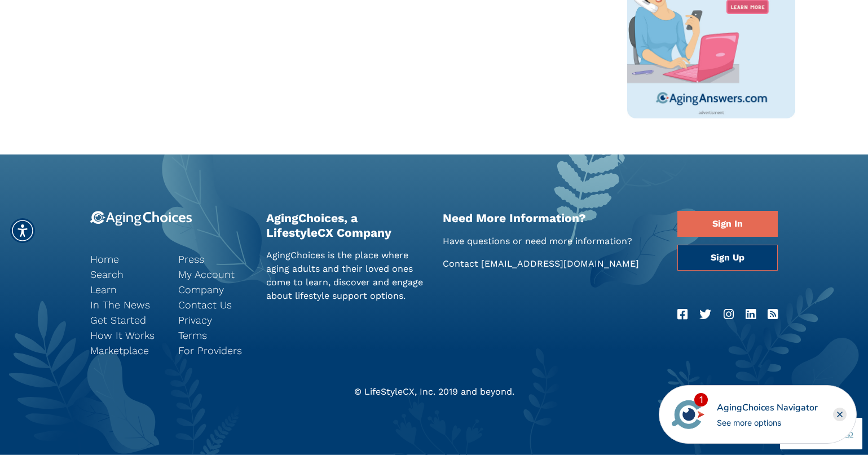 The image size is (868, 455). What do you see at coordinates (214, 320) in the screenshot?
I see `a: Privacy` at bounding box center [214, 320].